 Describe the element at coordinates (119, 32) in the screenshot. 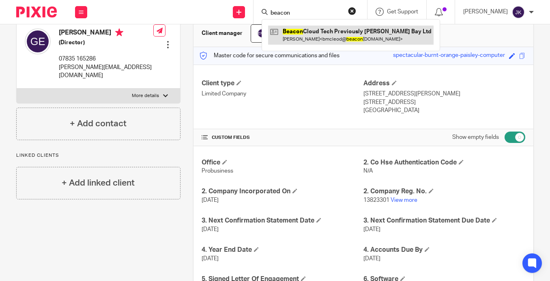

I see `i: Primary` at that location.